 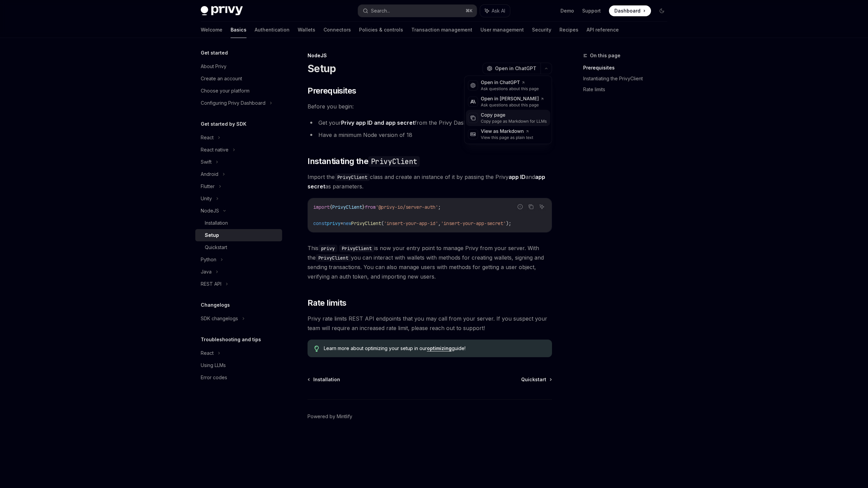 What do you see at coordinates (363, 161) in the screenshot?
I see `span: Instantiating the` at bounding box center [363, 161].